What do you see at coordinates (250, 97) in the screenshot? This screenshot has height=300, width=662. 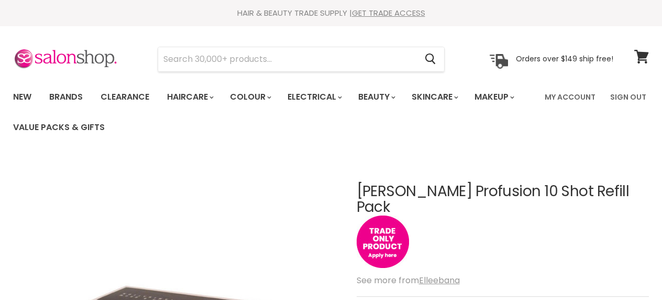 I see `a: Colour` at bounding box center [250, 97].